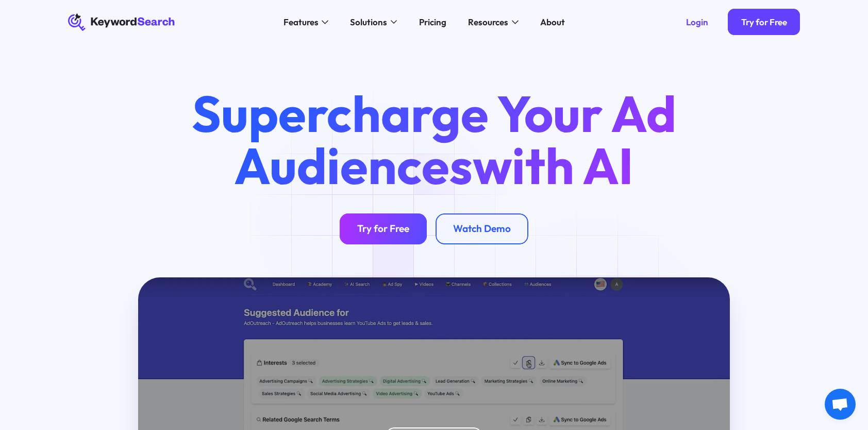 This screenshot has width=868, height=430. I want to click on div: Features, so click(301, 22).